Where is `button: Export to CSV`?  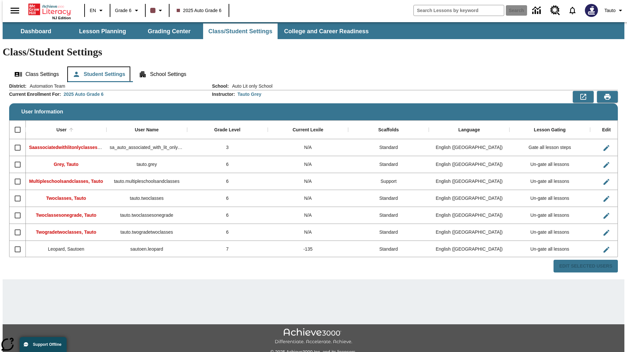
button: Export to CSV is located at coordinates (583, 97).